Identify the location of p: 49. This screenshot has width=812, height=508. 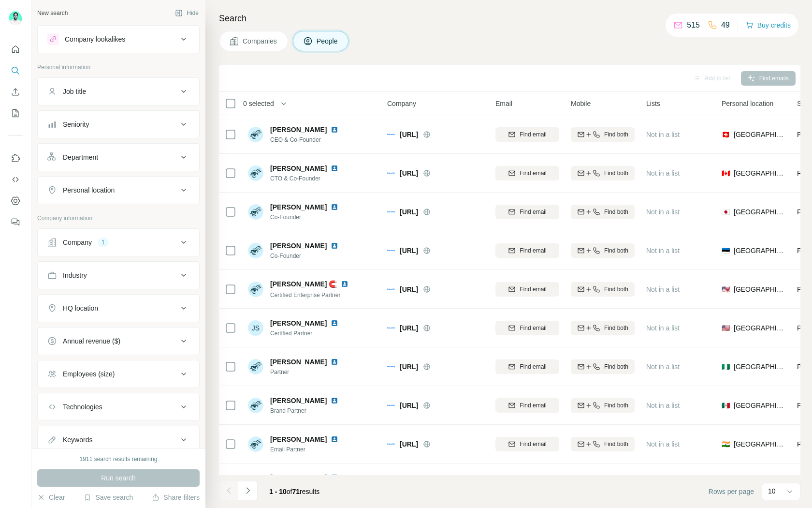
(726, 25).